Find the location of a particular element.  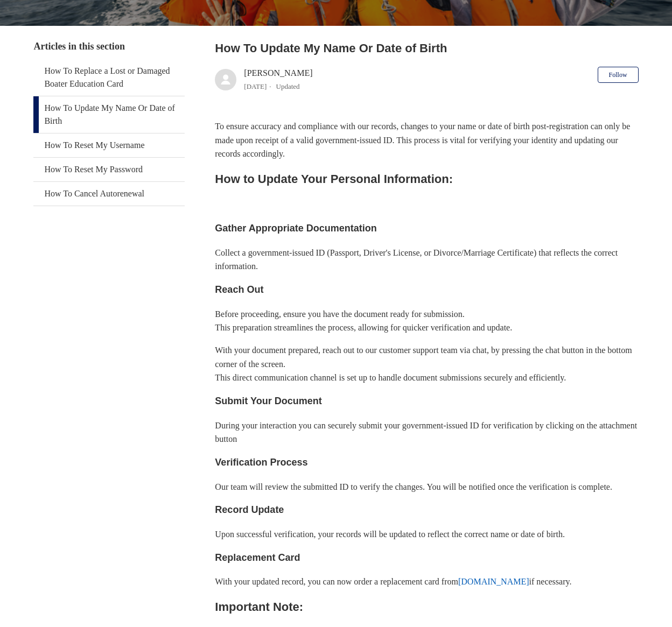

p: With your updated record, you can now order a replacement card from if necessary. is located at coordinates (426, 582).